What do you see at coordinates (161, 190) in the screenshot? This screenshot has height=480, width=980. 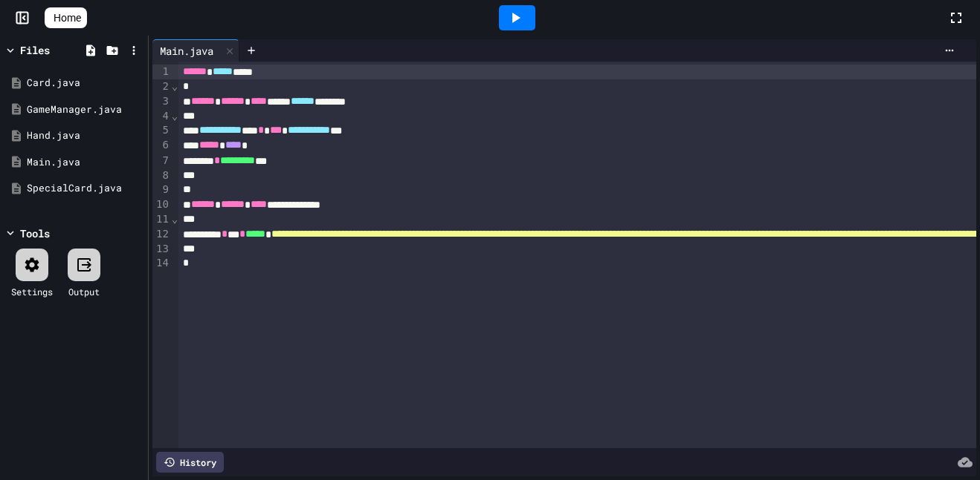 I see `div: 9` at bounding box center [161, 190].